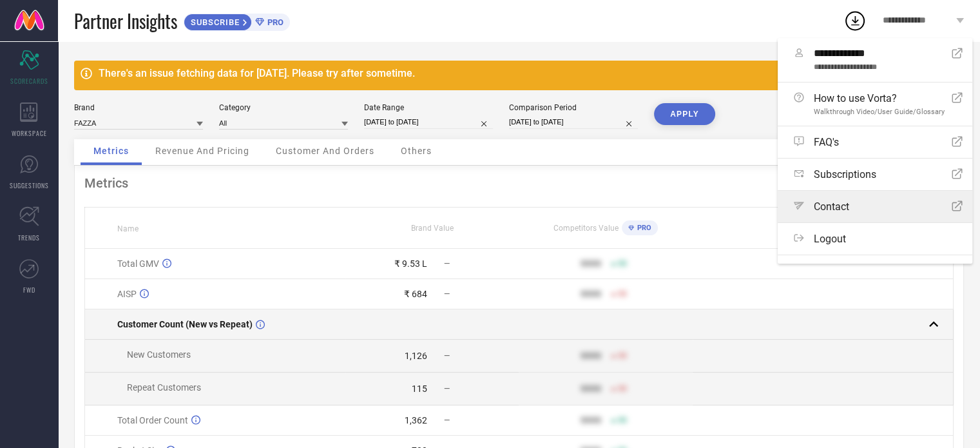 This screenshot has width=980, height=448. I want to click on div: Comparison Period, so click(574, 107).